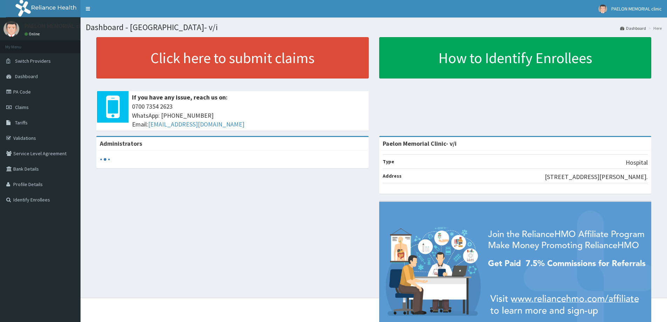 This screenshot has width=667, height=322. I want to click on b: Administrators, so click(121, 143).